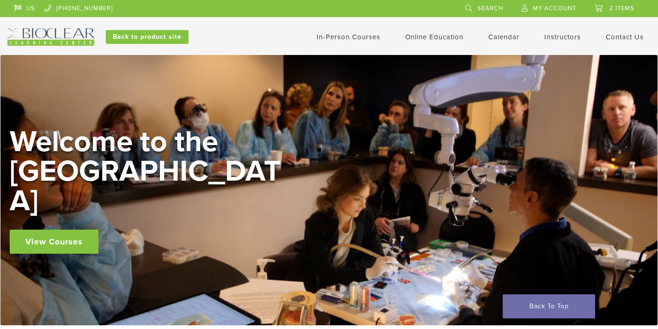 The image size is (658, 329). What do you see at coordinates (562, 37) in the screenshot?
I see `a: Instructors` at bounding box center [562, 37].